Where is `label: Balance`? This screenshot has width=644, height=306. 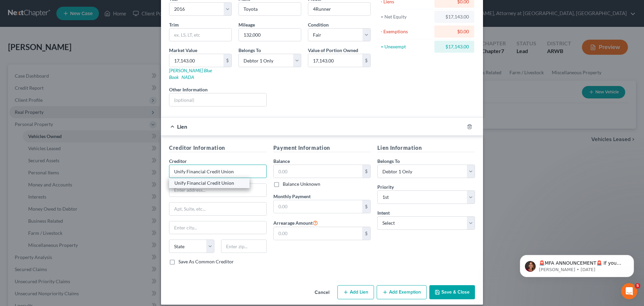
label: Balance is located at coordinates (281, 161).